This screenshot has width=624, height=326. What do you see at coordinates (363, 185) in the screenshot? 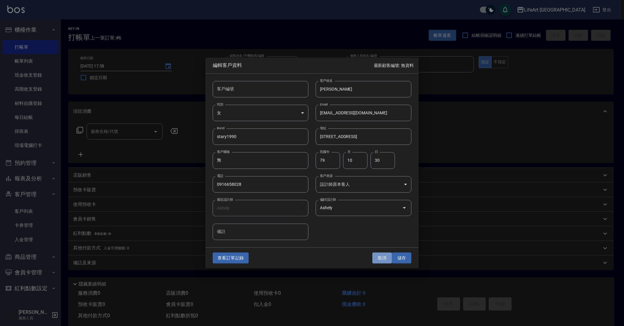
I see `div: 設計師原本客人` at bounding box center [363, 185].